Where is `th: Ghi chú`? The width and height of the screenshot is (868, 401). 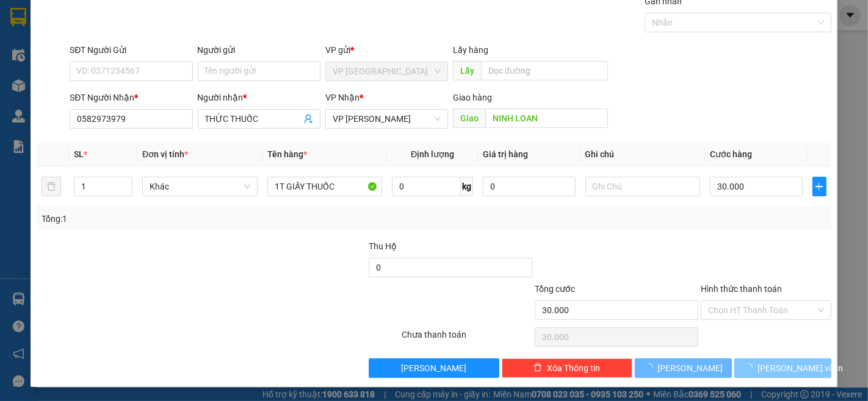 th: Ghi chú is located at coordinates (643, 154).